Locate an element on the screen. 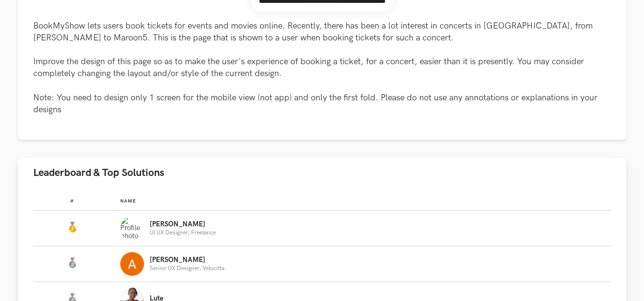 Image resolution: width=644 pixels, height=301 pixels. p: Senior UX Designer, Velocitta is located at coordinates (187, 268).